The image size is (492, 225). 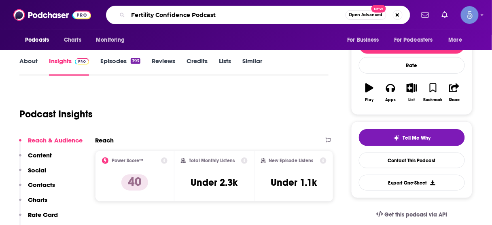 I want to click on p: Reach & Audience, so click(x=55, y=140).